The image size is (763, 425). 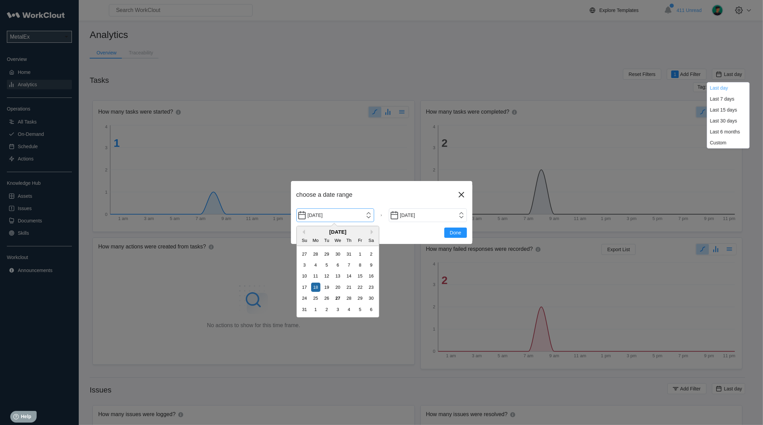 What do you see at coordinates (304, 298) in the screenshot?
I see `div: Choose Sunday, August 24th, 2025` at bounding box center [304, 298].